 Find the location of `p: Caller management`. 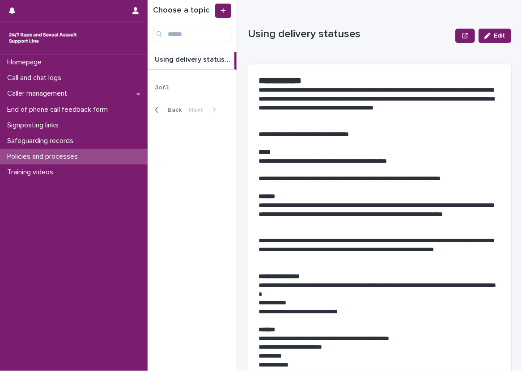

p: Caller management is located at coordinates (39, 93).